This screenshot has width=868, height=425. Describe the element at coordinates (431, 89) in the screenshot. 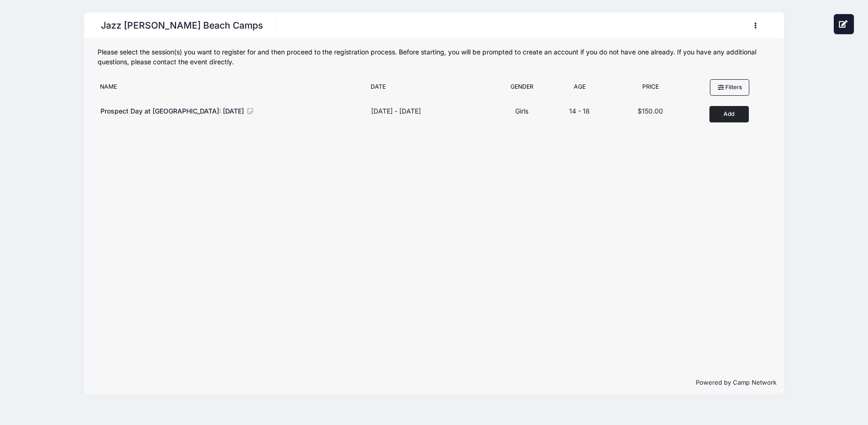

I see `div: Date` at that location.